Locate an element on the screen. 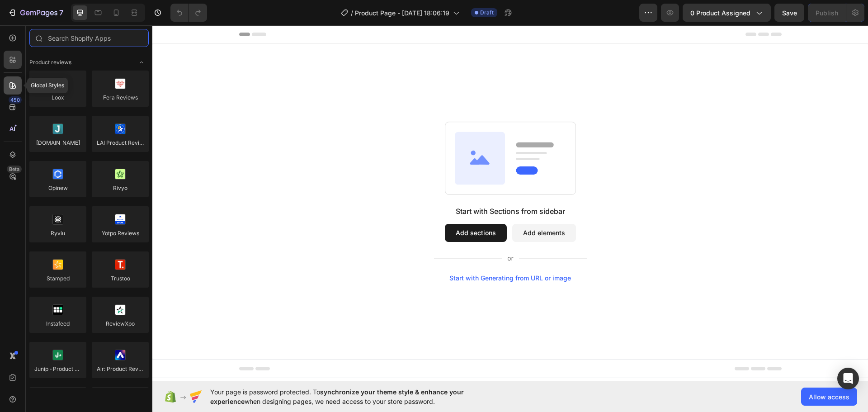 The height and width of the screenshot is (412, 868). button: 7 is located at coordinates (35, 13).